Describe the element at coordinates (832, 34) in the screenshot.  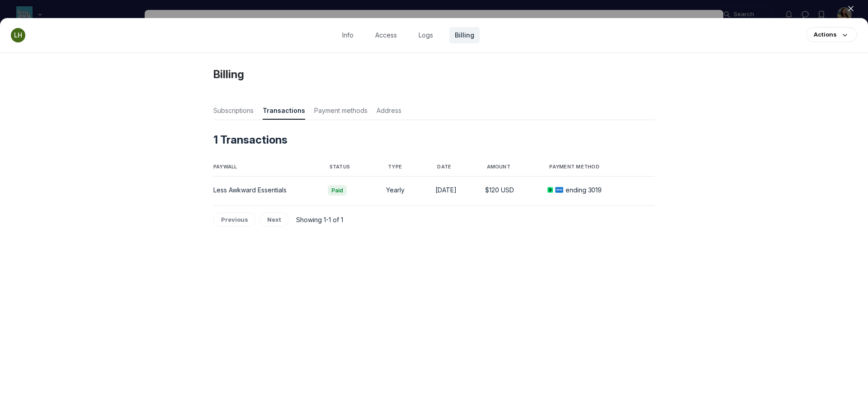
I see `button: Actions` at that location.